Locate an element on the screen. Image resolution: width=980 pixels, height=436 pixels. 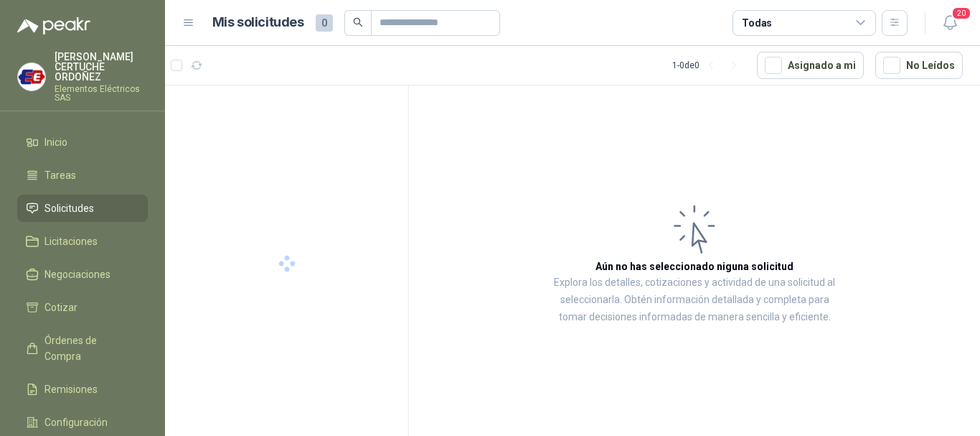
a: Órdenes de Compra is located at coordinates (83, 348).